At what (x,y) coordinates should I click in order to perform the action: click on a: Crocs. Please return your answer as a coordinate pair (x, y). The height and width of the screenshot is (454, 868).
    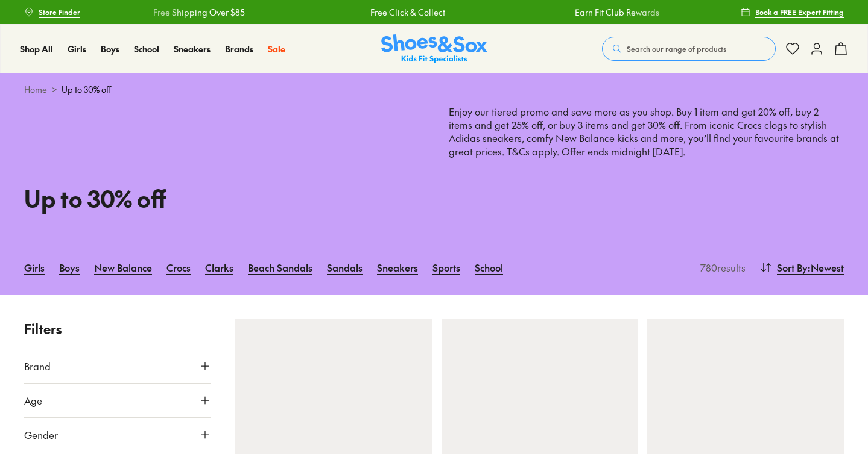
    Looking at the image, I should click on (178, 267).